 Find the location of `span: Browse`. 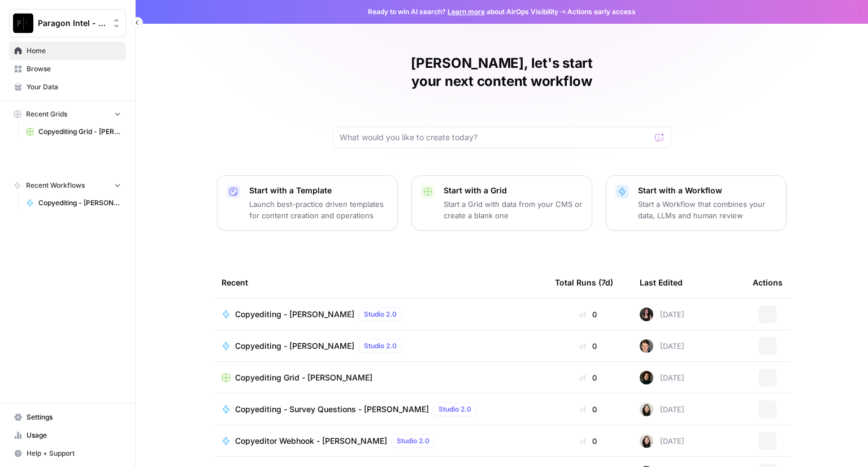

span: Browse is located at coordinates (73, 69).